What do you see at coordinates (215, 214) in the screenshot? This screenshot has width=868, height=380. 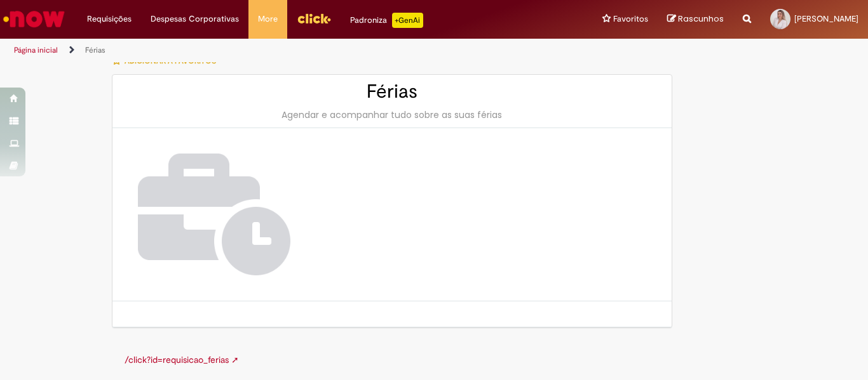 I see `img: Férias` at bounding box center [215, 214].